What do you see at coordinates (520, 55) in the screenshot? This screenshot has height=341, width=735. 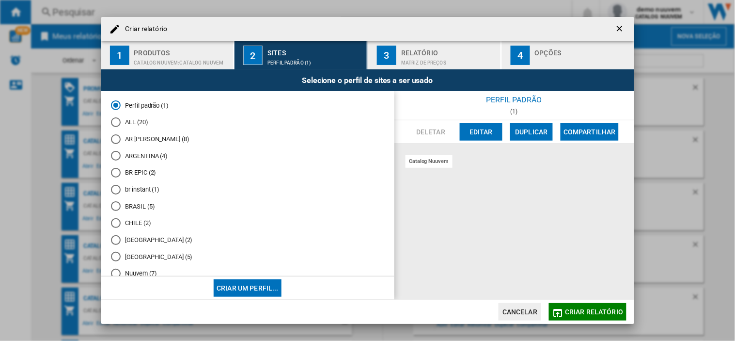 I see `div: 4` at bounding box center [520, 55].